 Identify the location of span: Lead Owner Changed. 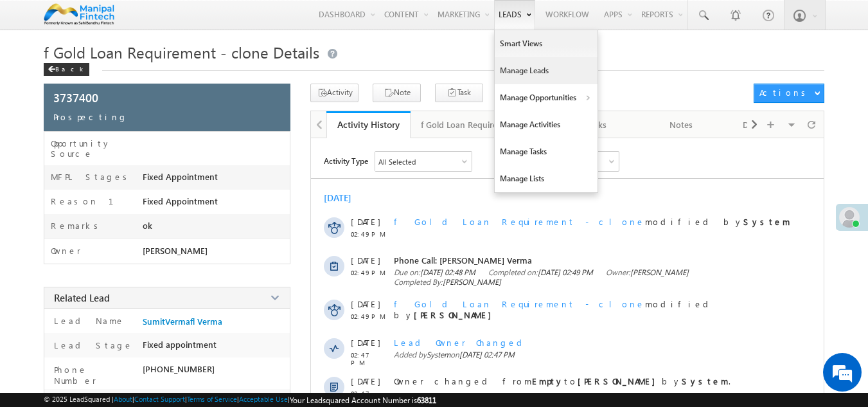
(460, 342).